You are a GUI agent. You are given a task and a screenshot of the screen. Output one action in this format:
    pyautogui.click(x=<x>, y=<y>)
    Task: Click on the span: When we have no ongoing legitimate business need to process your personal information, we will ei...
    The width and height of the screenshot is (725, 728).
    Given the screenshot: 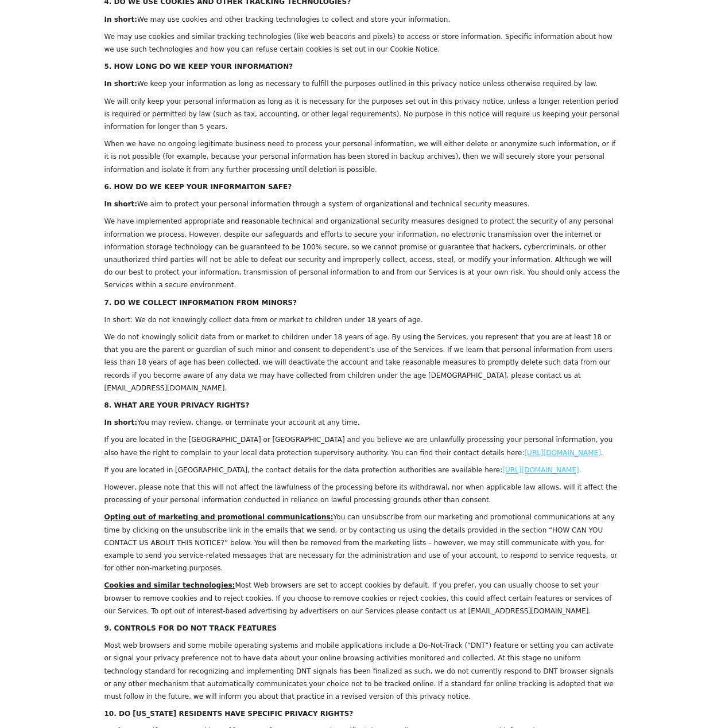 What is the action you would take?
    pyautogui.click(x=360, y=156)
    